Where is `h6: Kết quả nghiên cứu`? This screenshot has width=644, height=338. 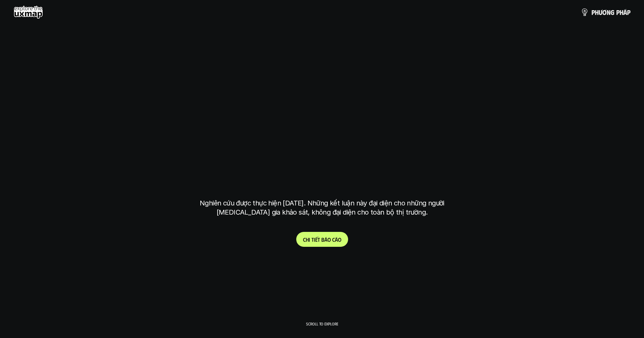 h6: Kết quả nghiên cứu is located at coordinates (324, 89).